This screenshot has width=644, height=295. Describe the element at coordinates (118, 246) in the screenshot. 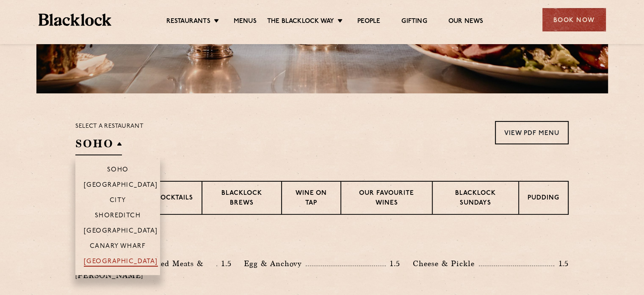

I see `p: Canary Wharf` at that location.